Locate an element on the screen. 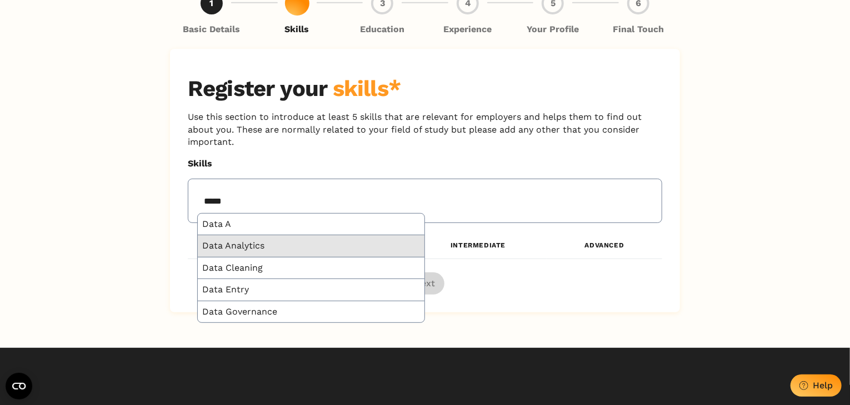 This screenshot has height=405, width=850. th: Advanced is located at coordinates (604, 245).